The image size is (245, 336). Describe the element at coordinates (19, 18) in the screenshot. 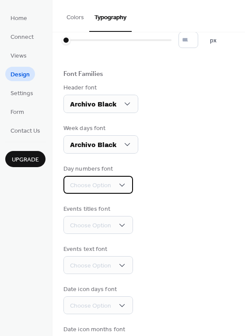

I see `span: Home` at that location.